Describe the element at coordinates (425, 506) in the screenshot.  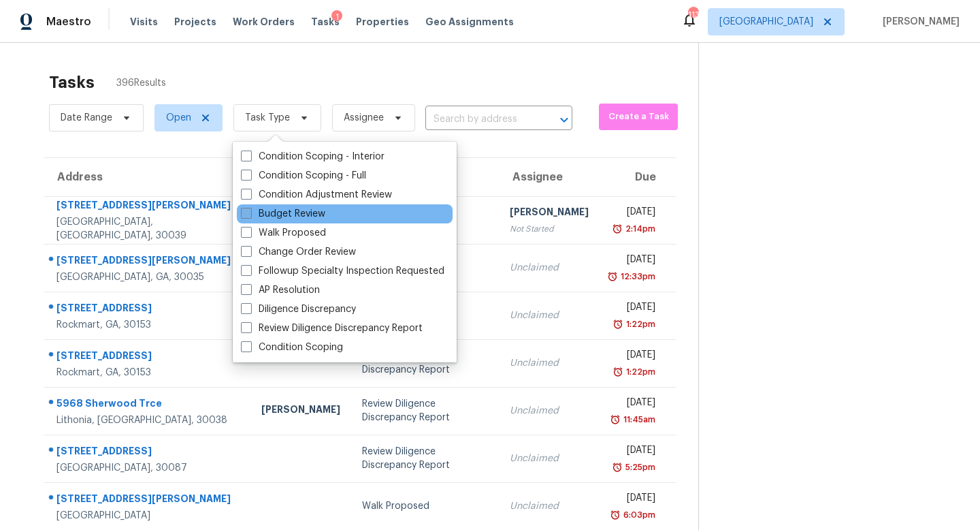
I see `div: Walk Proposed` at that location.